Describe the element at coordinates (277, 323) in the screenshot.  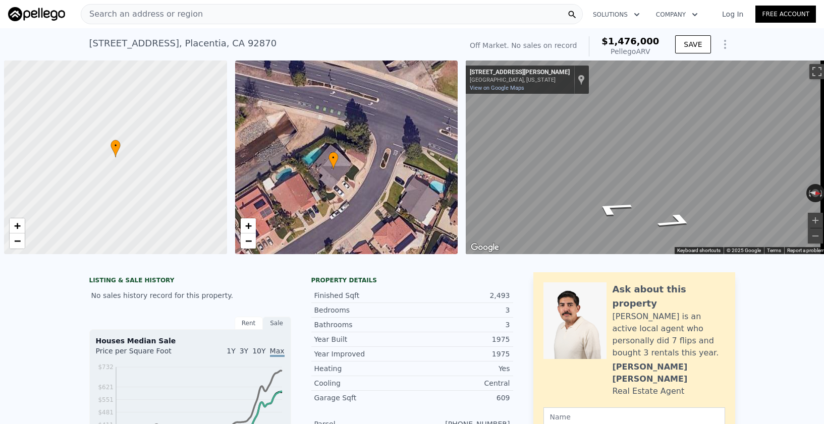
I see `div: Sale` at that location.